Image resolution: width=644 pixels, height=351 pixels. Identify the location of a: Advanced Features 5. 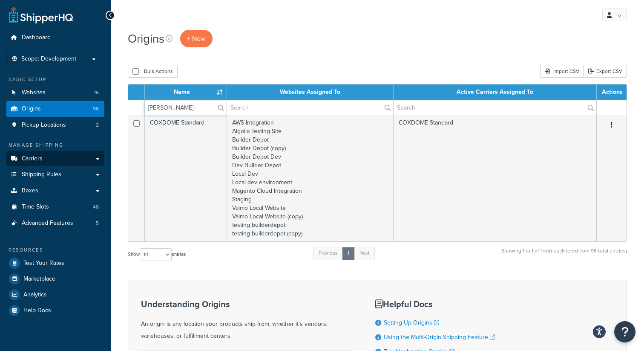
(55, 223).